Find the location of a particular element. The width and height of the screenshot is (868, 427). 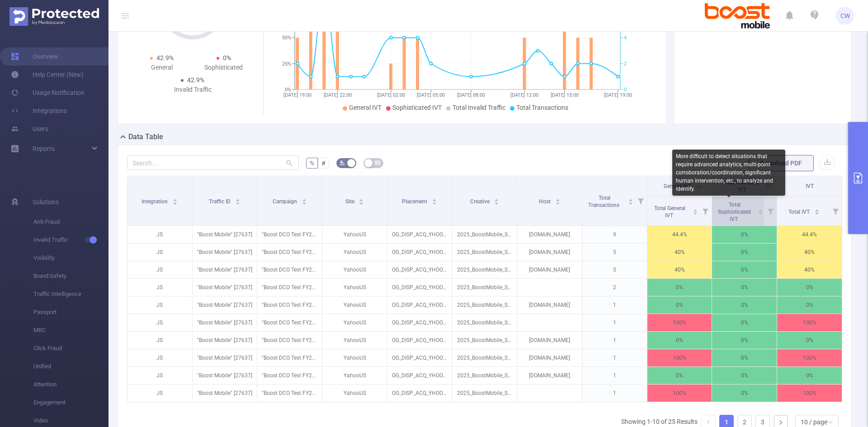

span: MRC is located at coordinates (71, 330).